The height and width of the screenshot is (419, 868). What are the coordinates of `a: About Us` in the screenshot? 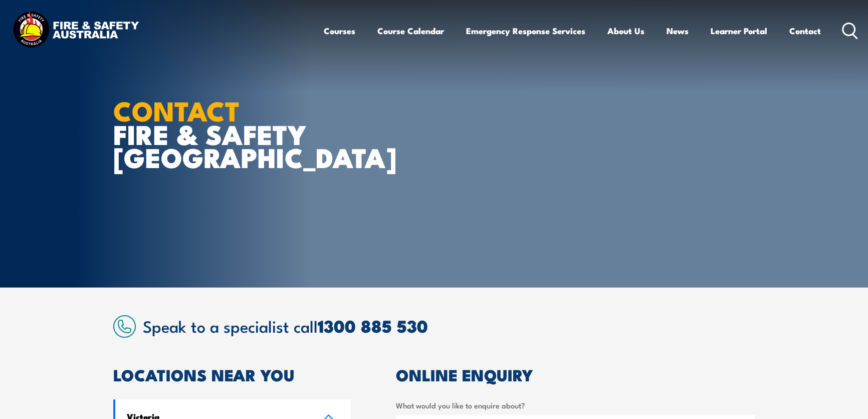 It's located at (626, 31).